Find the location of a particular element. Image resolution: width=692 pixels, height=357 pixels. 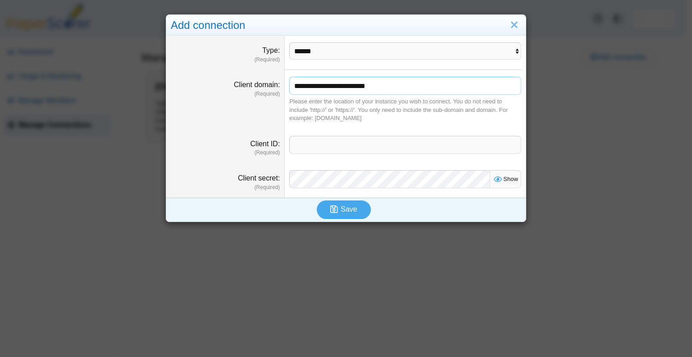

label: Client ID is located at coordinates (266, 143).